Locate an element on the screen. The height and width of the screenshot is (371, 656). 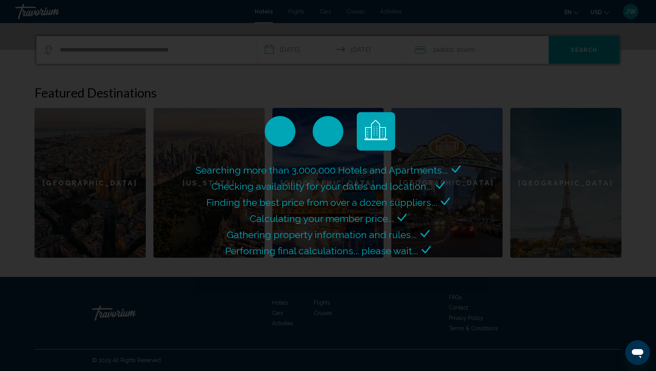
span: Checking availability for your dates and location... is located at coordinates (322, 186).